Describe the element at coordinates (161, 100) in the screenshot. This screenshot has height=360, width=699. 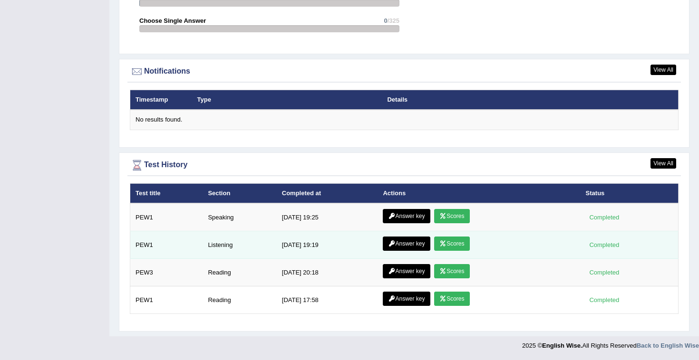
I see `th: Timestamp` at that location.